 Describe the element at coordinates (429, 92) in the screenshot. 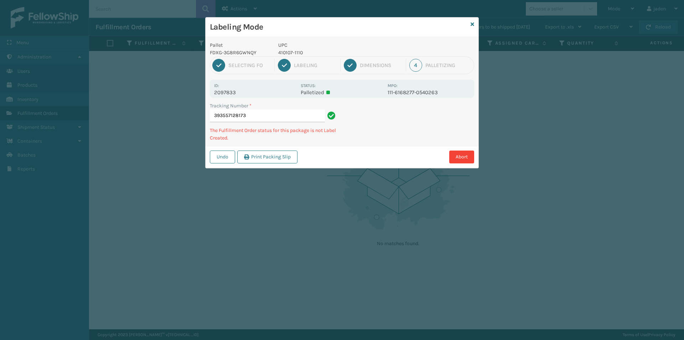

I see `p: 111-6168277-0540263` at that location.